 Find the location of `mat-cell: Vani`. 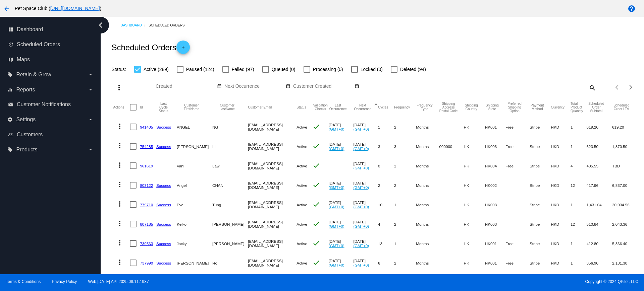

mat-cell: Vani is located at coordinates (195, 166).